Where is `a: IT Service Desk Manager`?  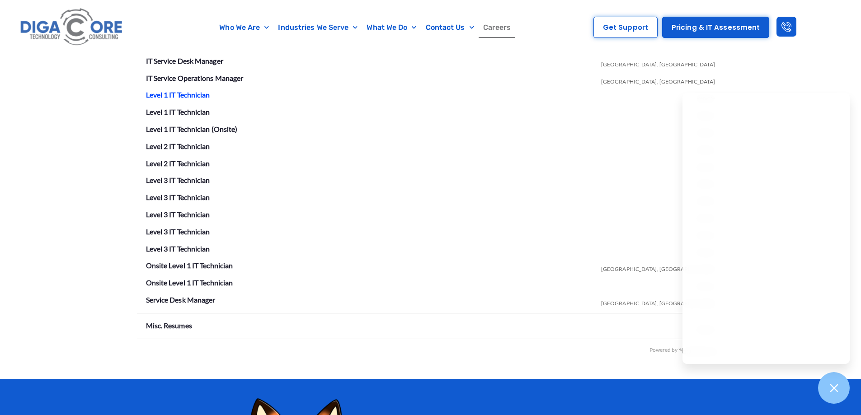 a: IT Service Desk Manager is located at coordinates (184, 61).